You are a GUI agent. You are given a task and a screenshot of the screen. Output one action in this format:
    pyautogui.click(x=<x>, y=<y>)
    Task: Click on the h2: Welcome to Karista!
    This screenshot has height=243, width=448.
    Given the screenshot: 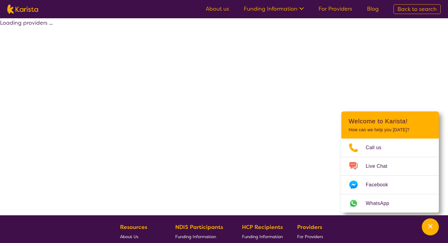 What is the action you would take?
    pyautogui.click(x=390, y=121)
    